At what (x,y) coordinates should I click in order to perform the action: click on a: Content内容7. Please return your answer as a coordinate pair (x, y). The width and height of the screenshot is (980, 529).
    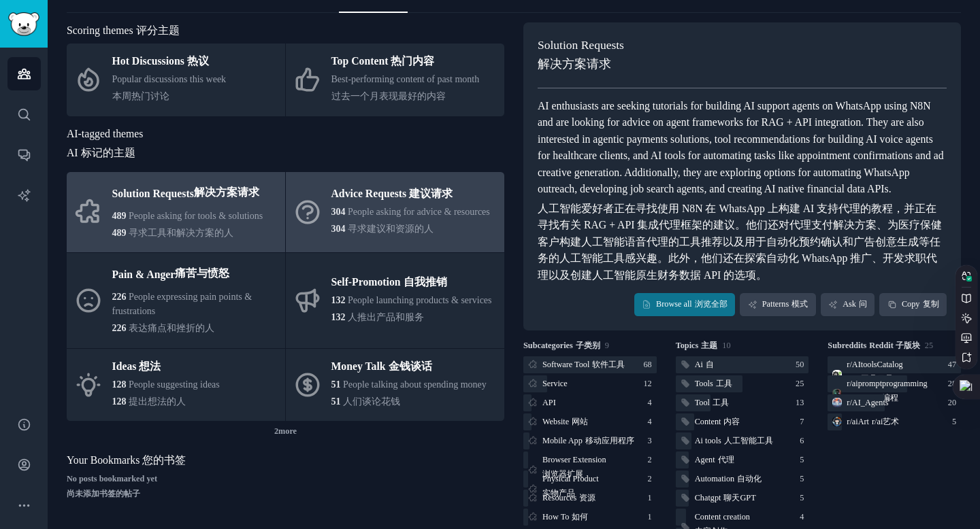
    Looking at the image, I should click on (743, 421).